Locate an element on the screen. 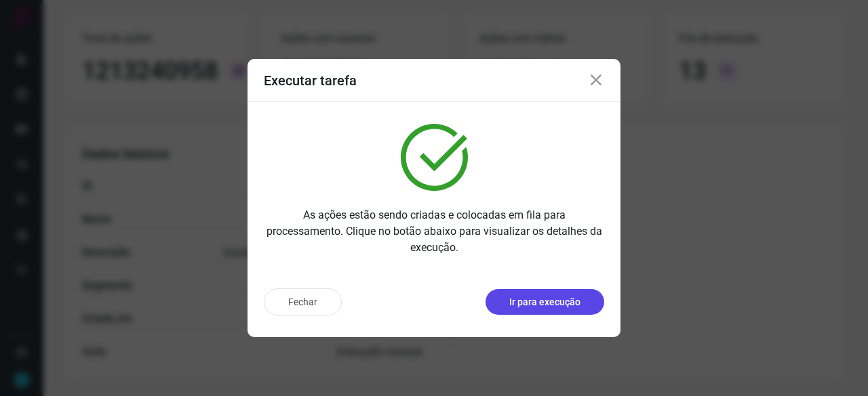 The image size is (868, 396). h3: Executar tarefa is located at coordinates (310, 80).